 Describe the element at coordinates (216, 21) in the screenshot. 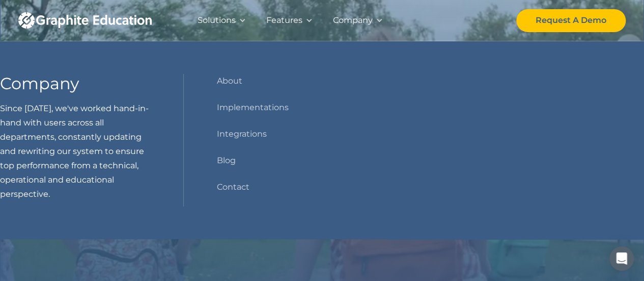

I see `div: Solutions` at that location.